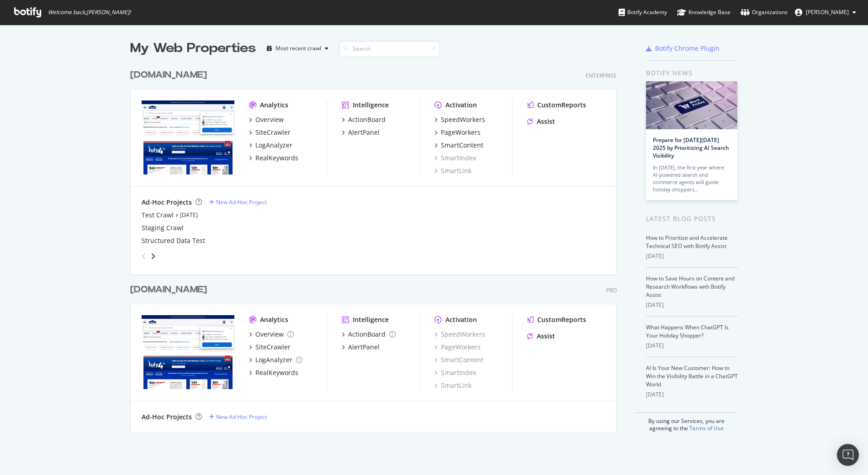 The height and width of the screenshot is (475, 868). Describe the element at coordinates (390, 48) in the screenshot. I see `input: Search` at that location.